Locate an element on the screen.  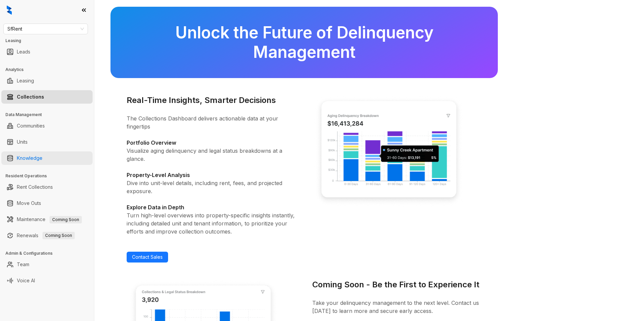
li: Maintenance is located at coordinates (47, 220).